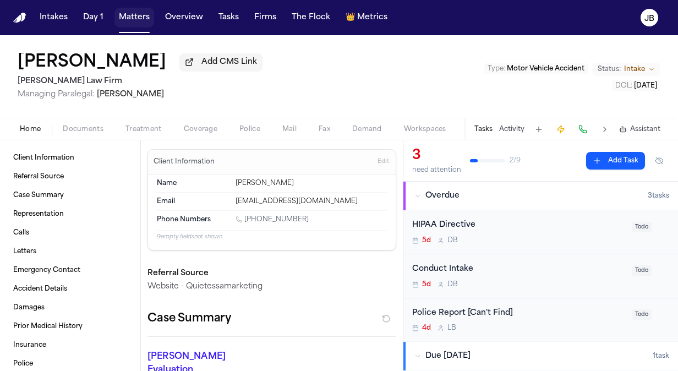  What do you see at coordinates (193, 201) in the screenshot?
I see `dt: Email` at bounding box center [193, 201].